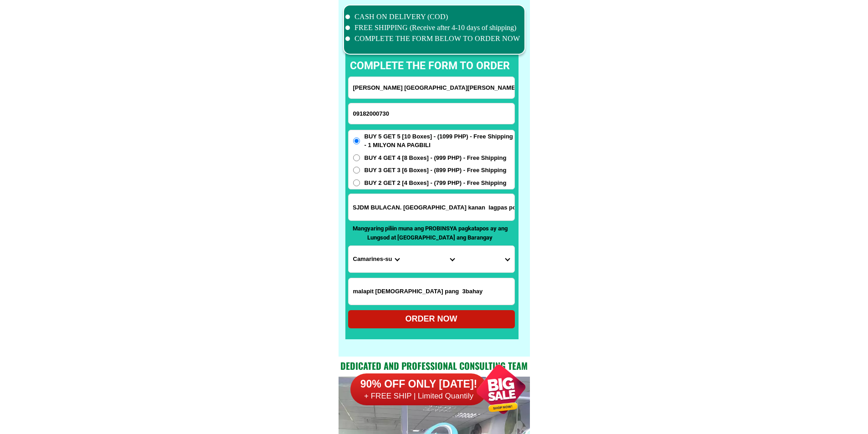 The image size is (868, 434). I want to click on li: CASH ON DELIVERY (COD), so click(433, 17).